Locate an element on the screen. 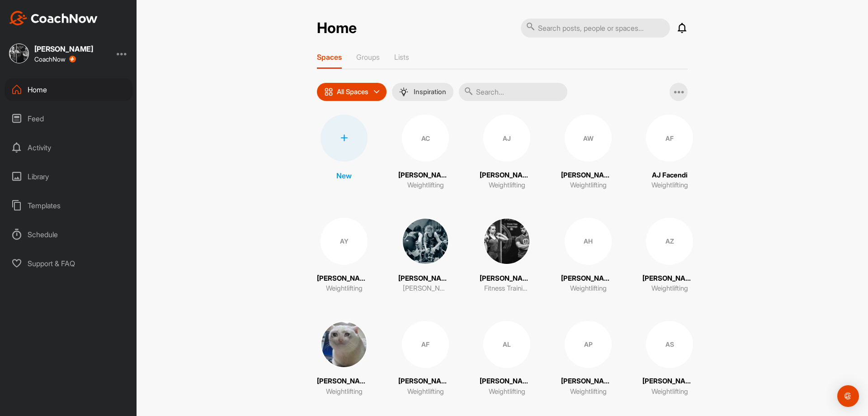 This screenshot has width=868, height=416. p: Inspiration is located at coordinates (430, 92).